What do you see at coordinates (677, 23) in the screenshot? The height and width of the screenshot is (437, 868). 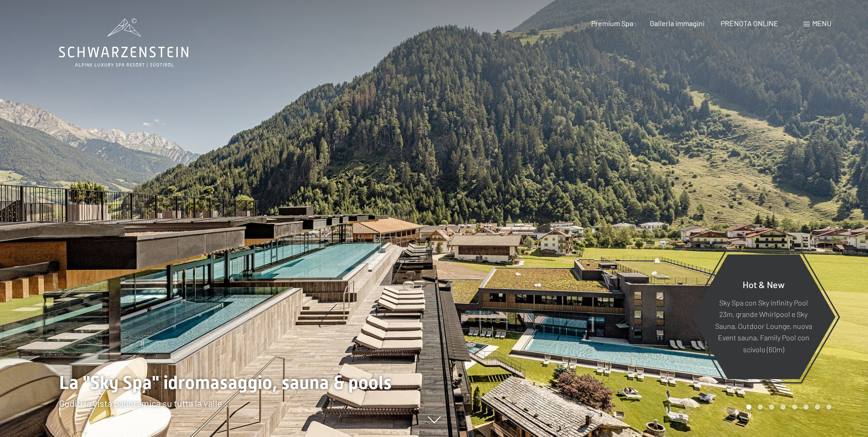 I see `a: Galleria immagini` at bounding box center [677, 23].